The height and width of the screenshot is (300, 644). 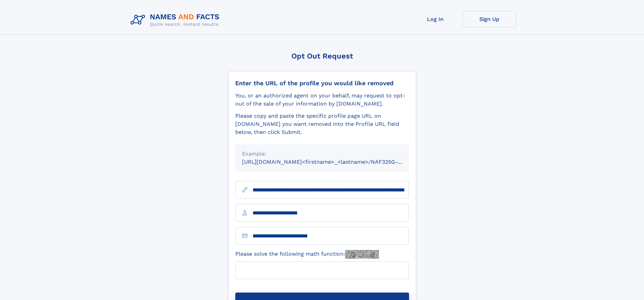 What do you see at coordinates (489, 19) in the screenshot?
I see `a: Sign Up` at bounding box center [489, 19].